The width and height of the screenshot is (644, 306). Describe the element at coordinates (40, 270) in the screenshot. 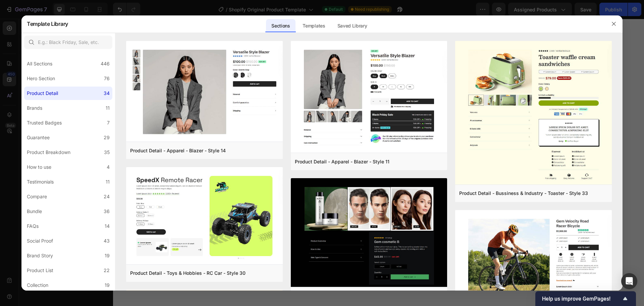

I see `div: Product List` at that location.